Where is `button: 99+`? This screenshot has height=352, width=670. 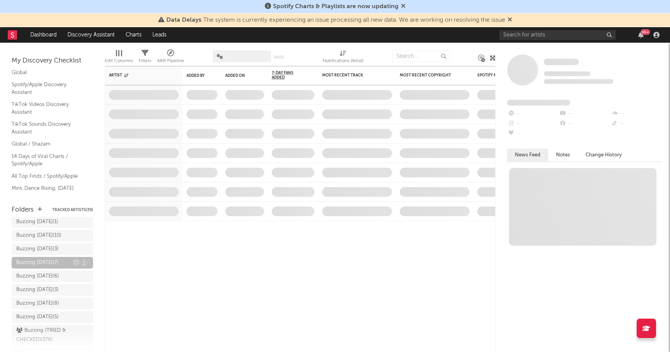 button: 99+ is located at coordinates (641, 35).